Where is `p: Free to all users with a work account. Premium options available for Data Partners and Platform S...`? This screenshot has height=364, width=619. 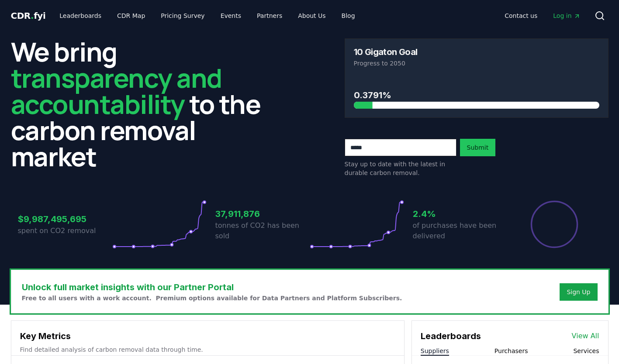 p: Free to all users with a work account. Premium options available for Data Partners and Platform S... is located at coordinates (212, 298).